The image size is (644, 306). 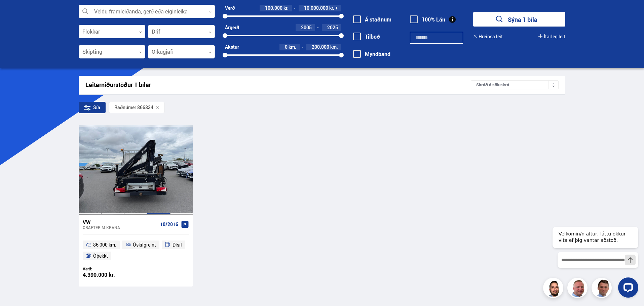 What do you see at coordinates (367, 37) in the screenshot?
I see `label: Tilboð` at bounding box center [367, 37].